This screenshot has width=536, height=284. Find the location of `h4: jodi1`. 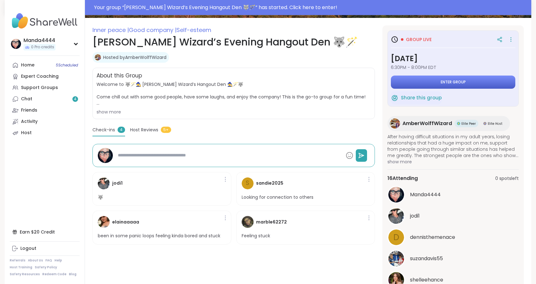

h4: jodi1 is located at coordinates (117, 183).